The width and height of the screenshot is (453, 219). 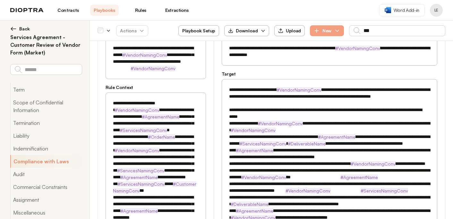 I want to click on a: Extractions, so click(x=177, y=10).